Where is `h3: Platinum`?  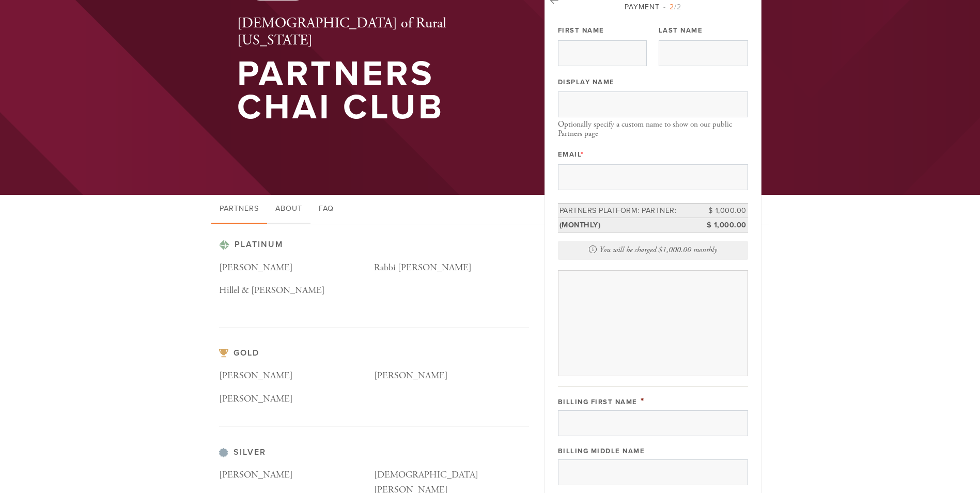
h3: Platinum is located at coordinates (374, 245).